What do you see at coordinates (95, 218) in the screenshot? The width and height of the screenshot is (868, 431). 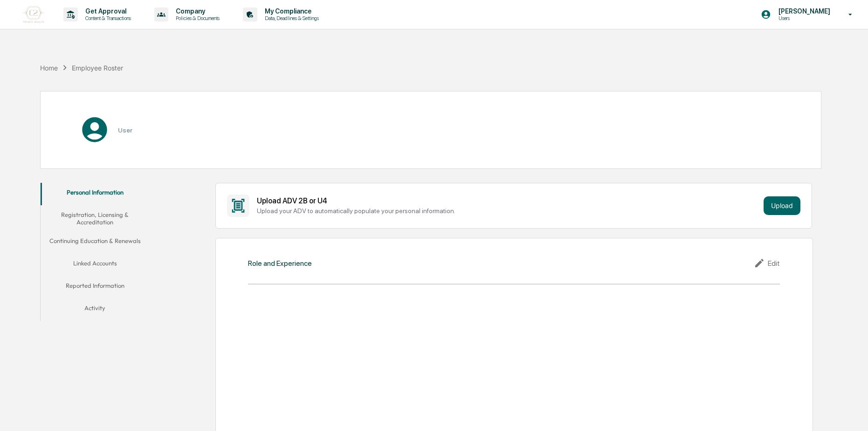 I see `button: Registration, Licensing & Accreditation` at bounding box center [95, 218].